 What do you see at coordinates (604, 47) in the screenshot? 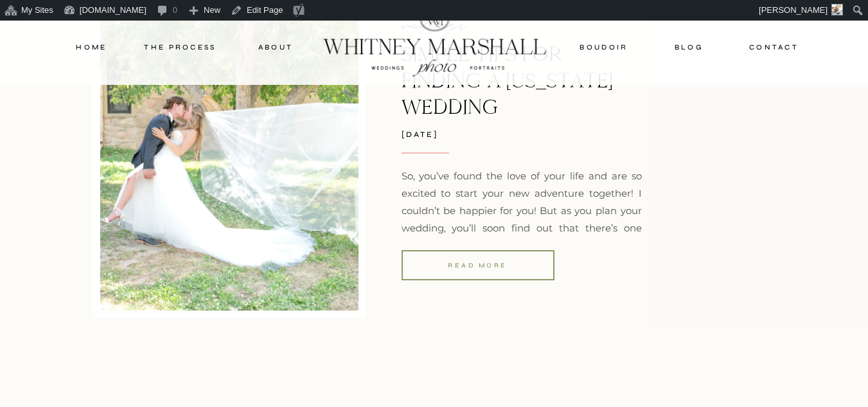
I see `nav: boudoir` at bounding box center [604, 47].